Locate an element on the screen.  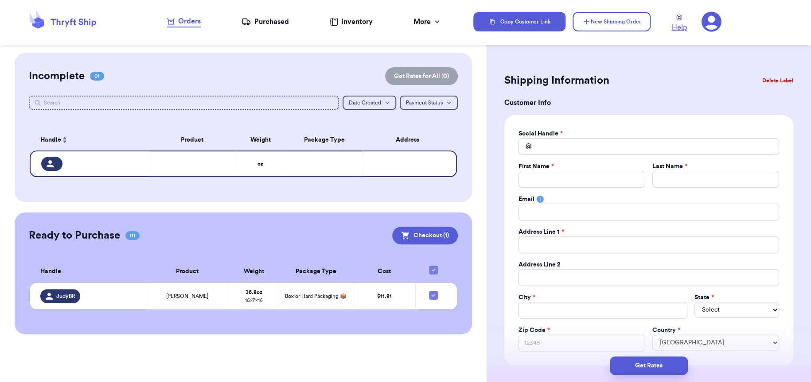
label: Email is located at coordinates (526, 199).